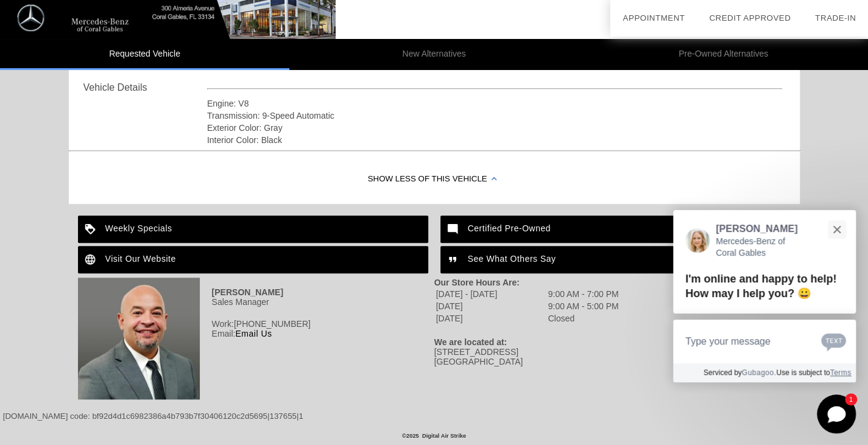  What do you see at coordinates (253, 229) in the screenshot?
I see `div: Weekly Specials` at bounding box center [253, 229].